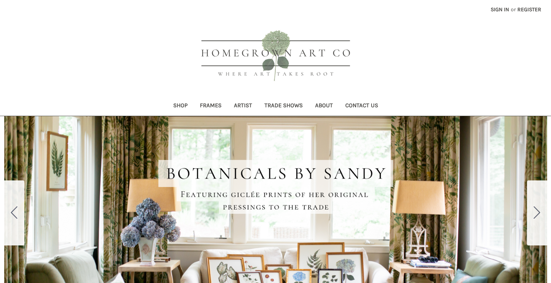 Image resolution: width=551 pixels, height=283 pixels. Describe the element at coordinates (211, 106) in the screenshot. I see `a: Frames` at that location.